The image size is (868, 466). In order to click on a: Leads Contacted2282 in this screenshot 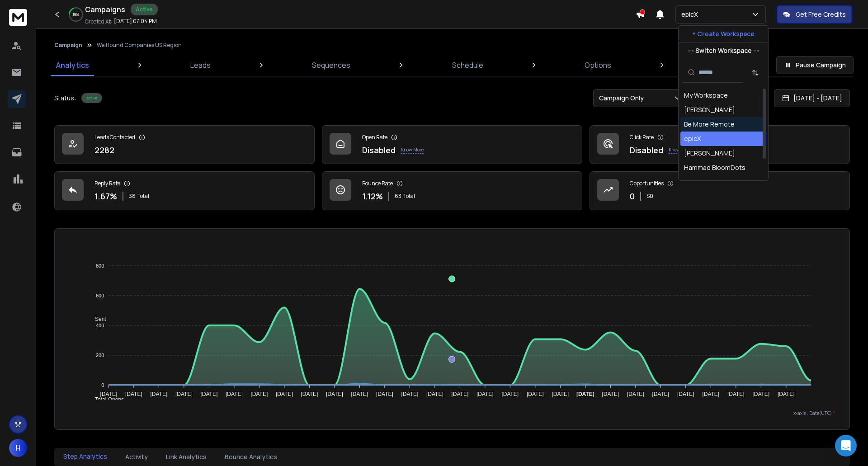, I will do `click(184, 144)`.